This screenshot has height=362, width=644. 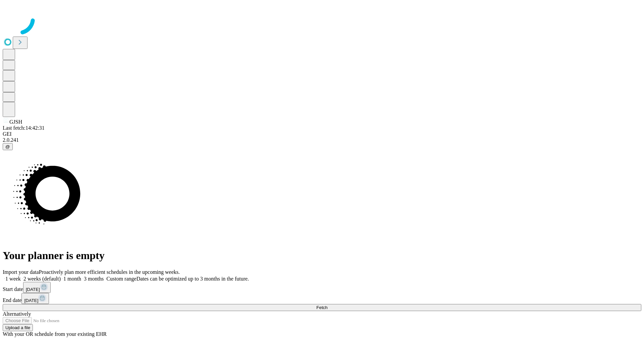 I want to click on span: GJSH, so click(x=16, y=122).